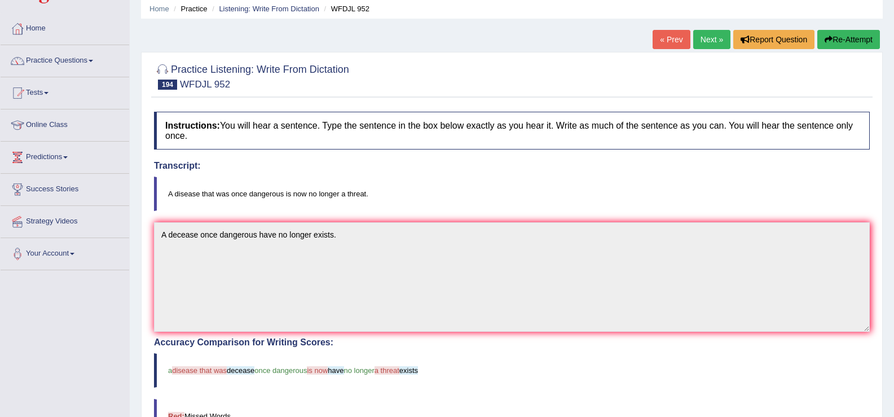 This screenshot has height=417, width=894. What do you see at coordinates (671, 39) in the screenshot?
I see `a: « Prev` at bounding box center [671, 39].